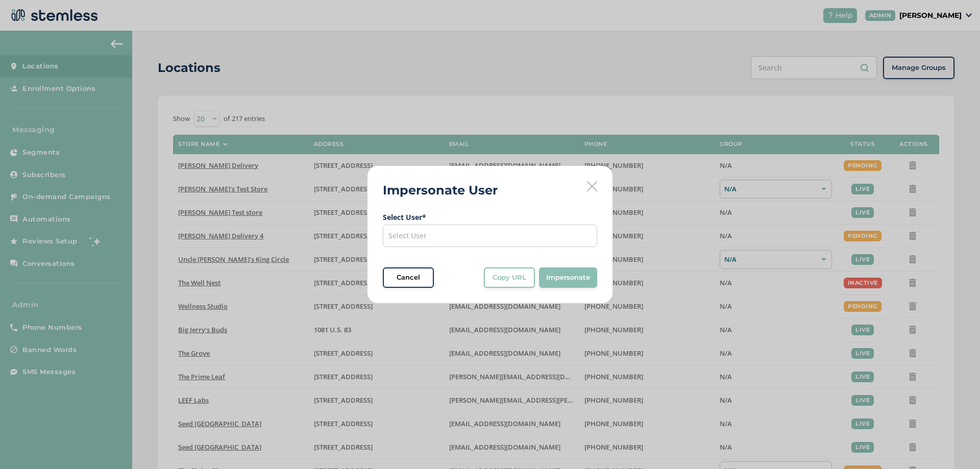  What do you see at coordinates (408, 235) in the screenshot?
I see `span: Select User` at bounding box center [408, 235].